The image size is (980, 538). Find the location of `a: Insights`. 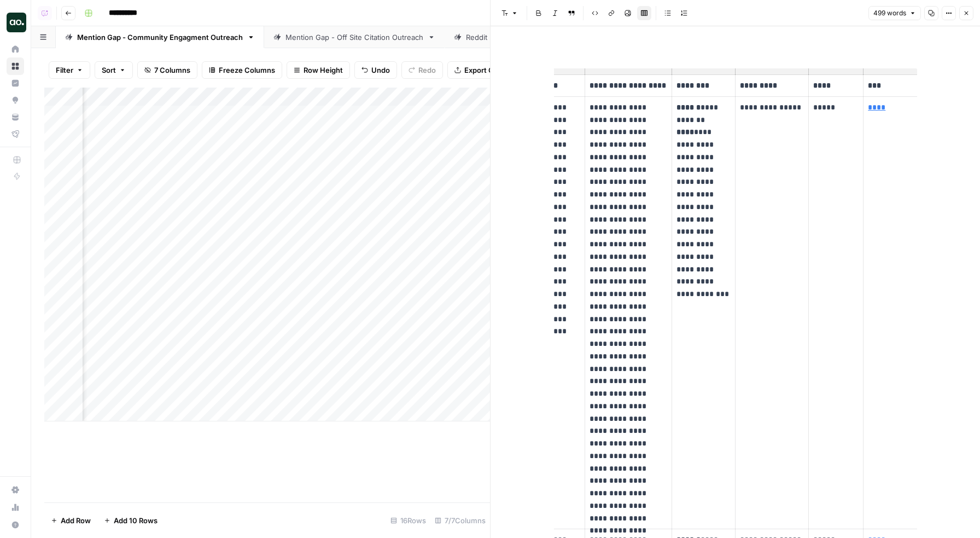

a: Insights is located at coordinates (15, 83).